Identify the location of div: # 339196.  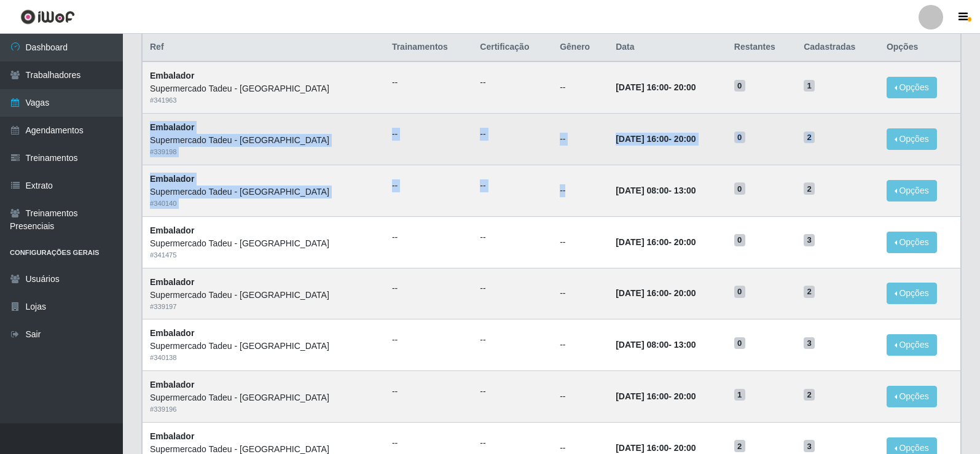
(263, 409).